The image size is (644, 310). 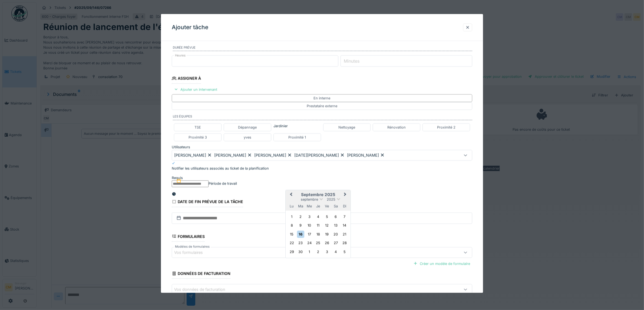 What do you see at coordinates (198, 137) in the screenshot?
I see `div: Proximité 3` at bounding box center [198, 137].